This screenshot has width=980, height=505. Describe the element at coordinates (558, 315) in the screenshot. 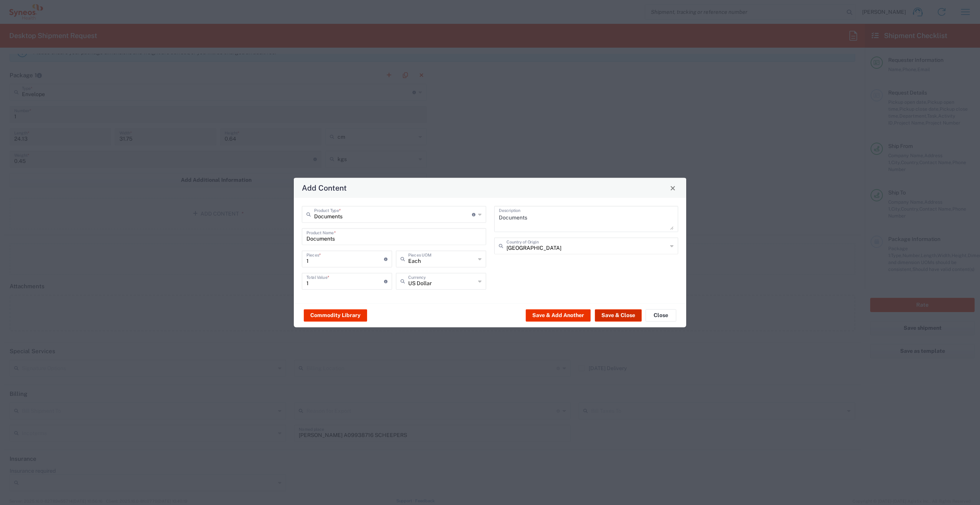

I see `button: Save & Add Another` at that location.